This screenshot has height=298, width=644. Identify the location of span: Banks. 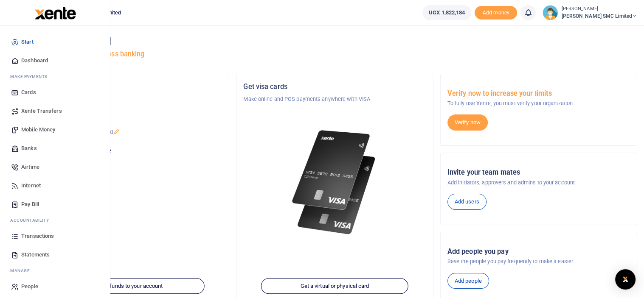
(29, 148).